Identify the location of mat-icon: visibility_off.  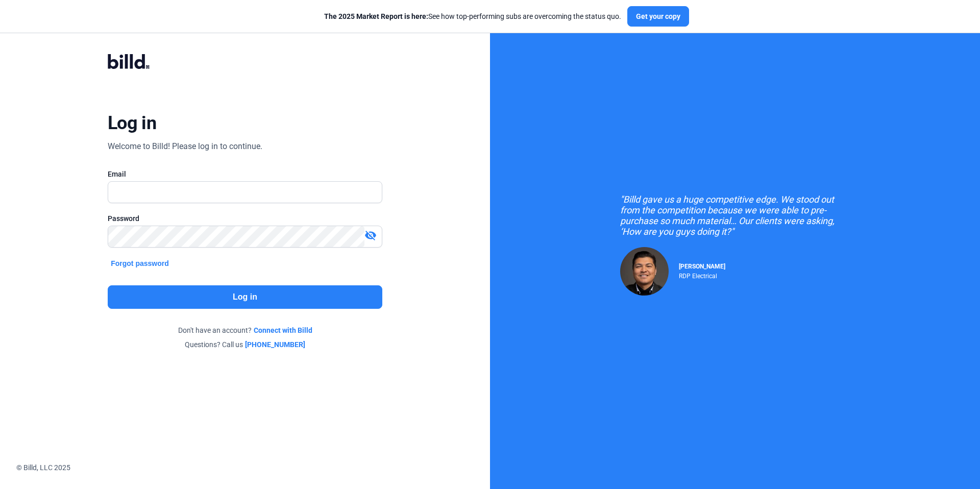
(370, 235).